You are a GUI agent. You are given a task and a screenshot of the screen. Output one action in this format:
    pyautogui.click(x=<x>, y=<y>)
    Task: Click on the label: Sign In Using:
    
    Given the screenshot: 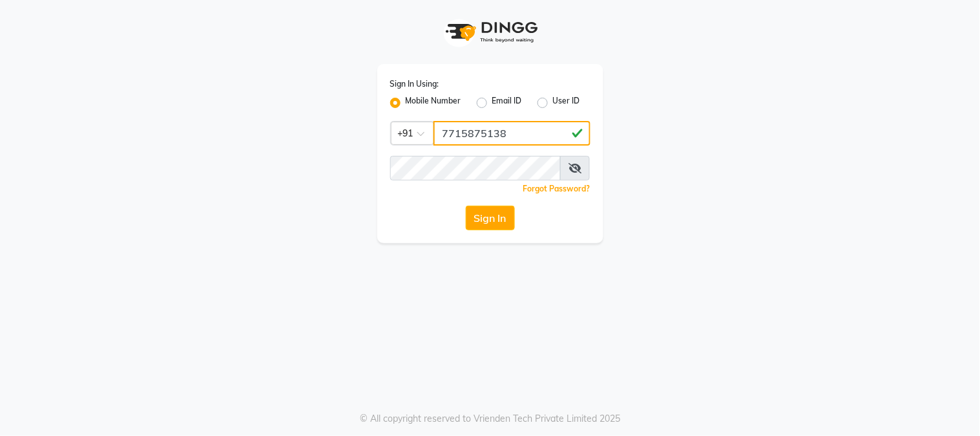 What is the action you would take?
    pyautogui.click(x=415, y=84)
    